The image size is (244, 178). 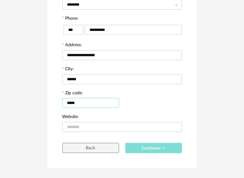 What do you see at coordinates (154, 148) in the screenshot?
I see `button: Continuer` at bounding box center [154, 148].